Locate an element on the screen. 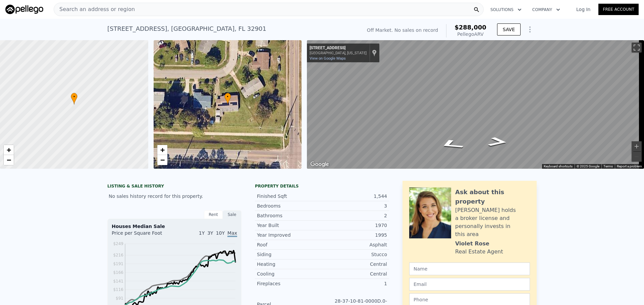  button: Toggle fullscreen view is located at coordinates (637, 47).